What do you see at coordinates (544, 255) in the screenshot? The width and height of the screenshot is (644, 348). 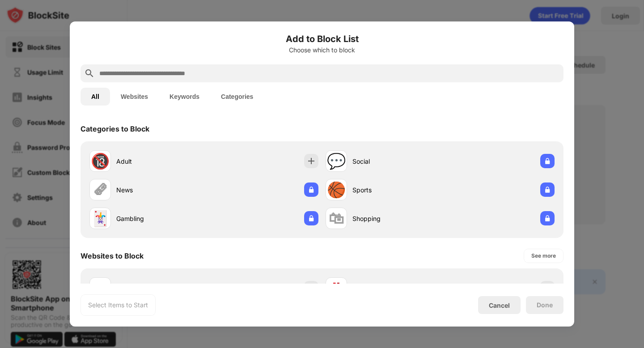 I see `div: See more` at bounding box center [544, 255].